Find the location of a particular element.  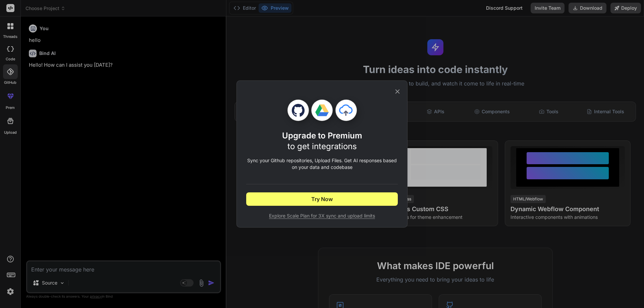

span: Try Now is located at coordinates (322, 199).